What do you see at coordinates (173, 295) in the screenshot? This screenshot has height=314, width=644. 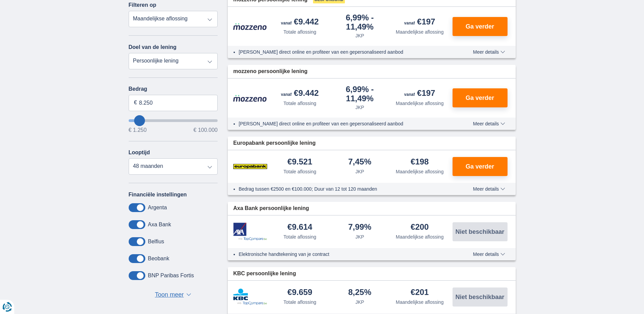 I see `button: Toon meer ▼` at bounding box center [173, 295].